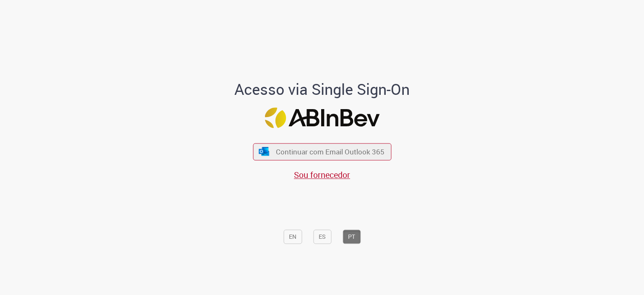 The image size is (644, 295). I want to click on button: ícone Azure/Microsoft 360 Continuar com Email Outlook 365, so click(322, 151).